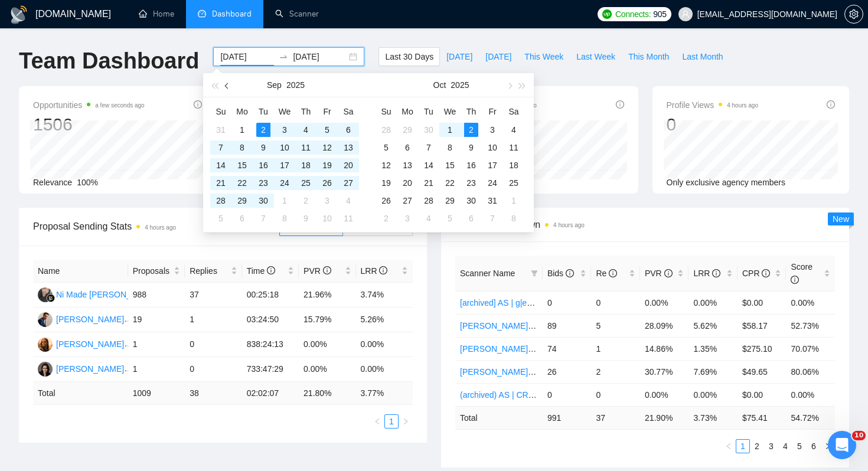 Image resolution: width=868 pixels, height=471 pixels. What do you see at coordinates (45, 319) in the screenshot?
I see `img: AM` at bounding box center [45, 319].